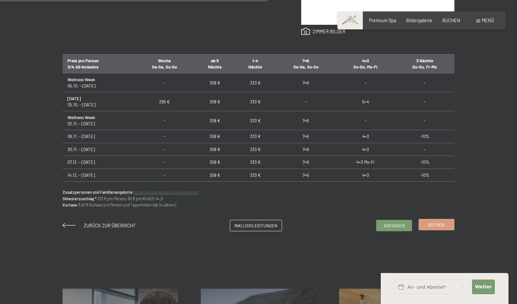 The image size is (517, 304). Describe the element at coordinates (98, 192) in the screenshot. I see `strong: Zusatzpersonen und Familienangebote:` at that location.